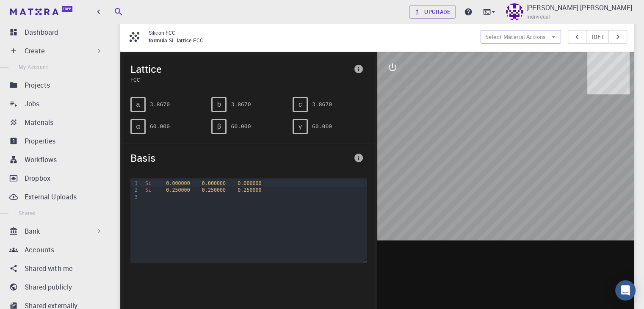  I want to click on button: 1of1, so click(598, 37).